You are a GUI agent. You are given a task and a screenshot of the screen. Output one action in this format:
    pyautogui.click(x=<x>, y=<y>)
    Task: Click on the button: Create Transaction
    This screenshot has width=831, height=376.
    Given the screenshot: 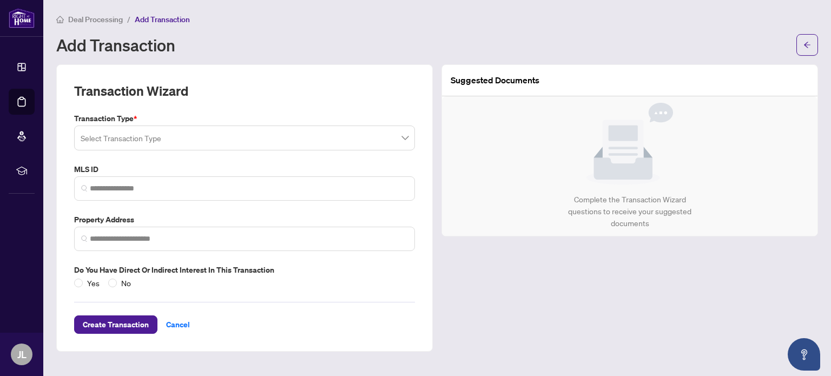 What is the action you would take?
    pyautogui.click(x=116, y=325)
    